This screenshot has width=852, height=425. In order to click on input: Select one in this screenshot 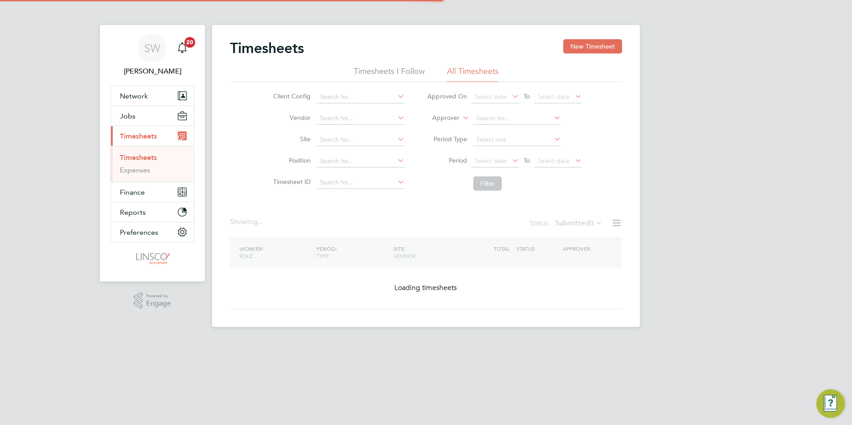, I will do `click(517, 140)`.